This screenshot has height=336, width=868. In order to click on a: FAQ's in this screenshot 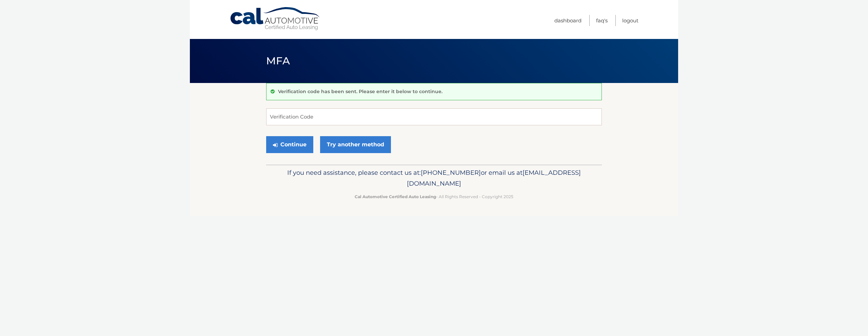, I will do `click(602, 20)`.